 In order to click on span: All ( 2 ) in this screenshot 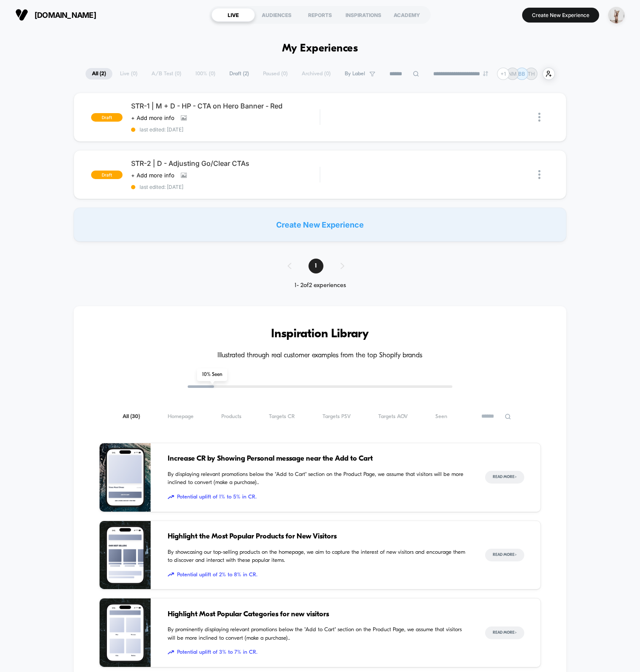, I will do `click(98, 73)`.